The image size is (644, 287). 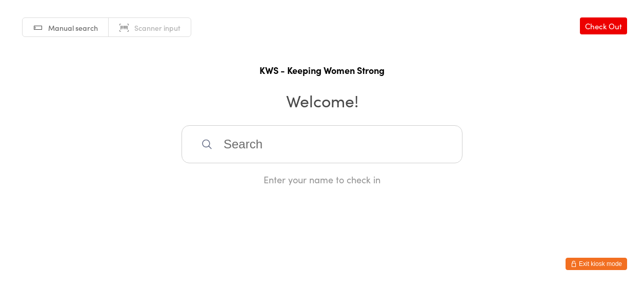 I want to click on h1: KWS - Keeping Women Strong, so click(x=322, y=70).